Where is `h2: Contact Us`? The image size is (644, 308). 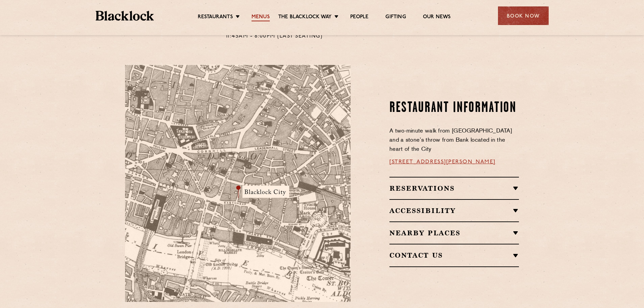 h2: Contact Us is located at coordinates (454, 255).